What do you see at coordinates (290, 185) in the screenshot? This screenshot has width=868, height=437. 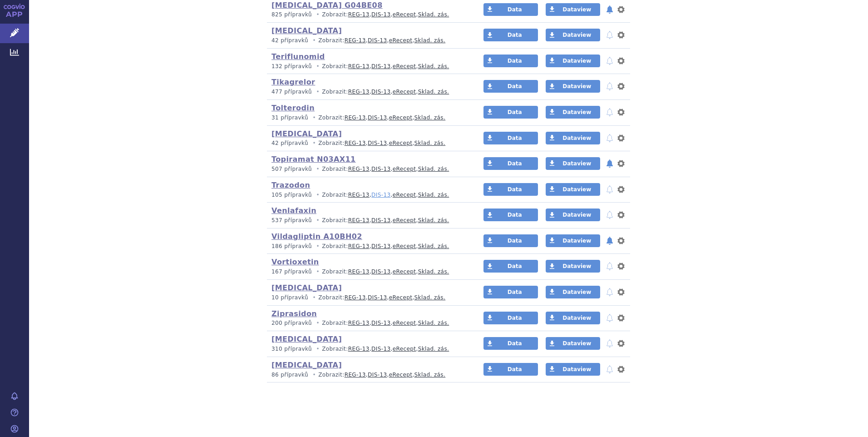 I see `a: Trazodon` at bounding box center [290, 185].